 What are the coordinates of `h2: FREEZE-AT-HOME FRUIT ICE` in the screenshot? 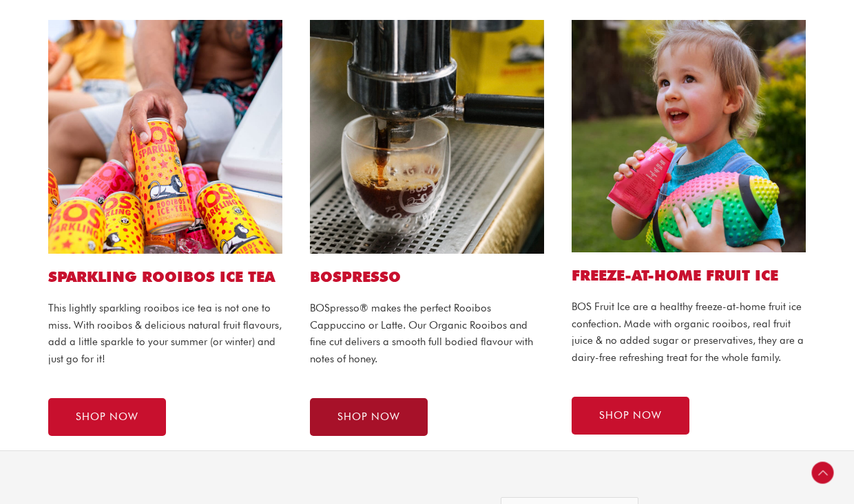 It's located at (688, 275).